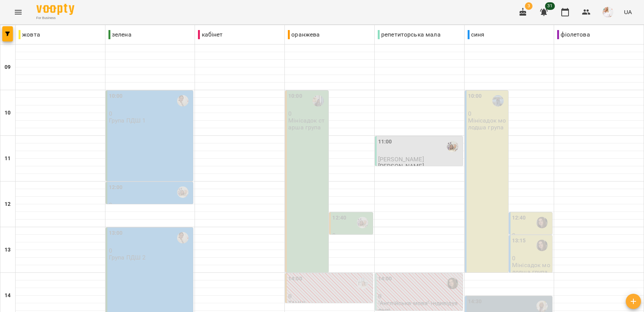  What do you see at coordinates (475, 302) in the screenshot?
I see `label: 14:30` at bounding box center [475, 302].